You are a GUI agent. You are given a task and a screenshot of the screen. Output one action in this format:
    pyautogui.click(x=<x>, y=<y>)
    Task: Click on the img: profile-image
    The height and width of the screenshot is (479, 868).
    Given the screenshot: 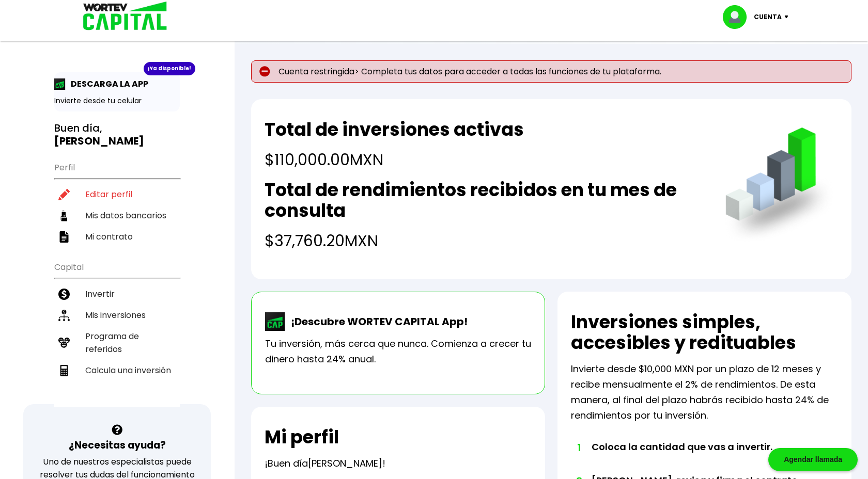 What is the action you would take?
    pyautogui.click(x=739, y=17)
    